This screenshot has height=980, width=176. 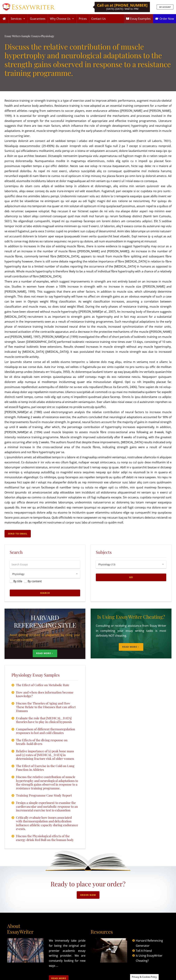 What do you see at coordinates (47, 823) in the screenshot?
I see `h6: Critically evaluate how issues associated with thermoregulation and dehydration influence athleti...` at bounding box center [47, 823].